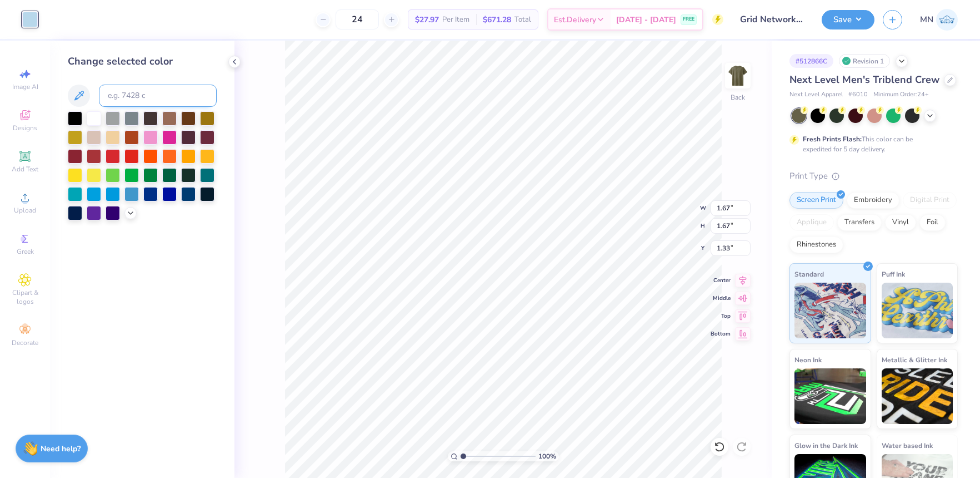 The image size is (980, 478). I want to click on div: Rhinestones, so click(816, 245).